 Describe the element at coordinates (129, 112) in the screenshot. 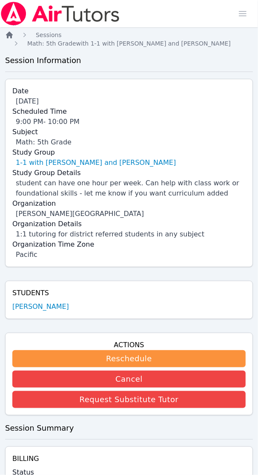

I see `label: Scheduled Time` at that location.